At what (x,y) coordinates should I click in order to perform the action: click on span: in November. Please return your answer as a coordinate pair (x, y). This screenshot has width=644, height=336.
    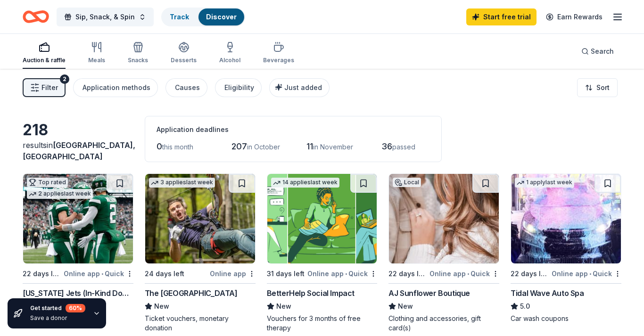
    Looking at the image, I should click on (333, 146).